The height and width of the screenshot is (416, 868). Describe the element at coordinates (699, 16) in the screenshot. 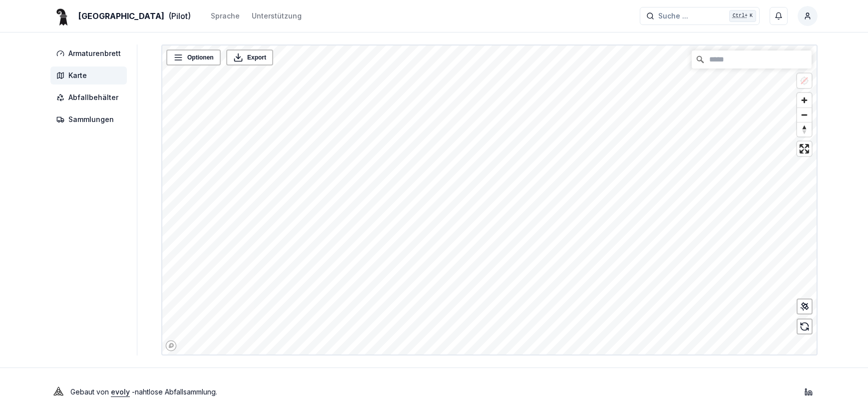

I see `button: Suche ...Ctrl+K` at that location.